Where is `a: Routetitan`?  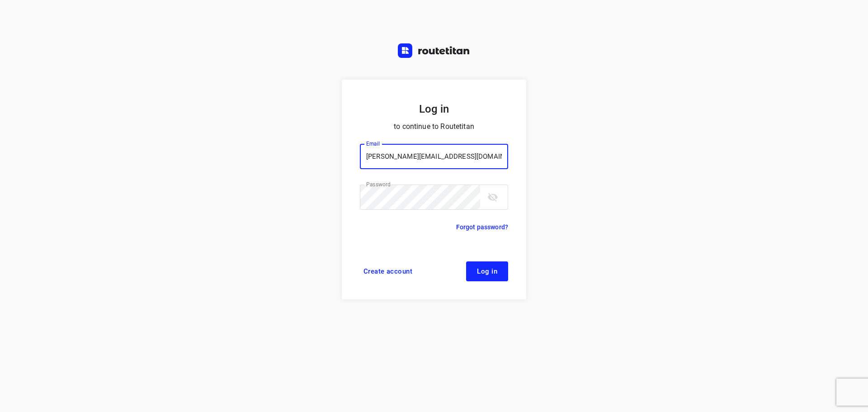
a: Routetitan is located at coordinates (434, 51).